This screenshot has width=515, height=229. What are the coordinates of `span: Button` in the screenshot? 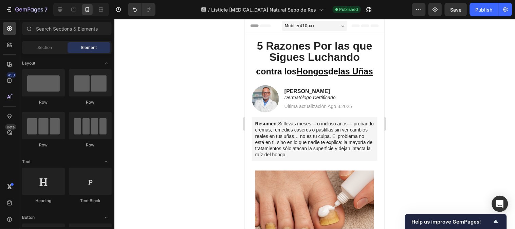 It's located at (28, 217).